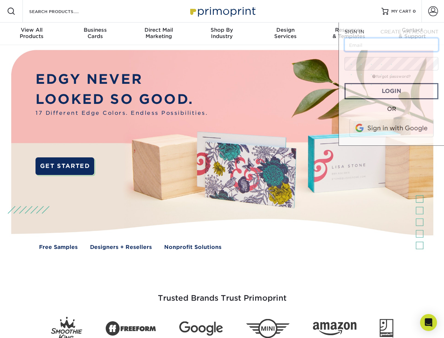 The image size is (444, 338). What do you see at coordinates (222, 30) in the screenshot?
I see `span: Shop By` at bounding box center [222, 30].